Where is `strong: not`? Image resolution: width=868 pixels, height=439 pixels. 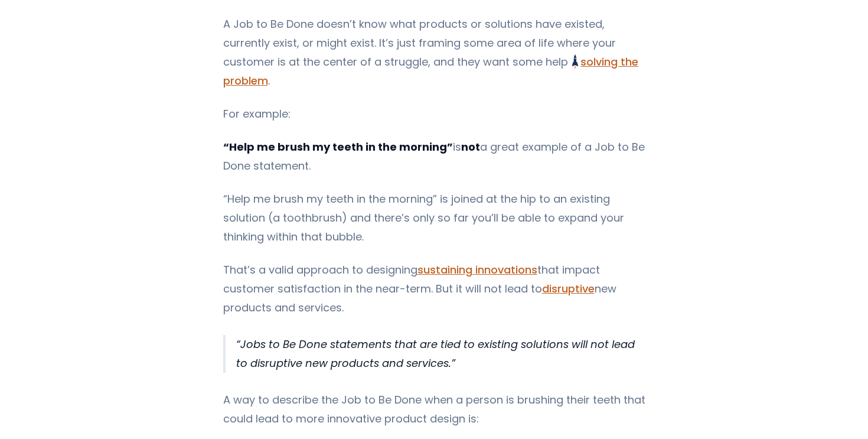
strong: not is located at coordinates (471, 147).